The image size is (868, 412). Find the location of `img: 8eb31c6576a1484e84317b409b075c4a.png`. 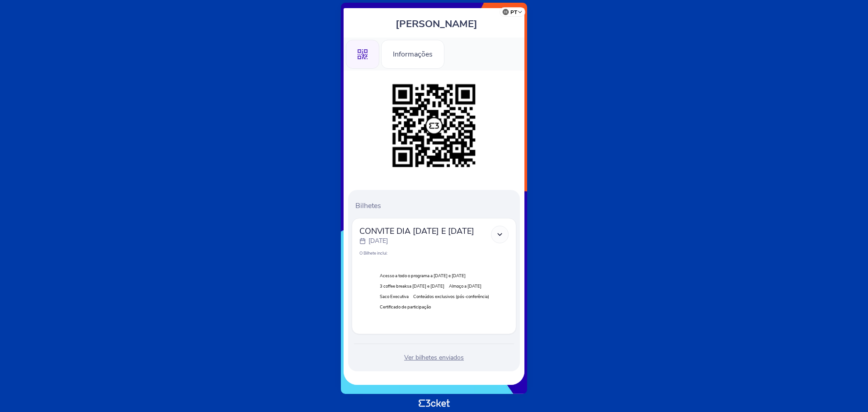

img: 8eb31c6576a1484e84317b409b075c4a.png is located at coordinates (434, 126).